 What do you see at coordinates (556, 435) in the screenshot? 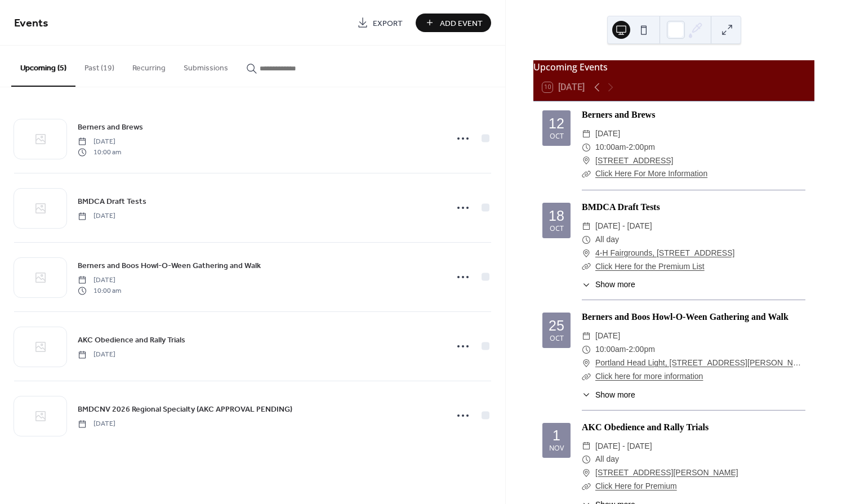
I see `div: 1` at bounding box center [556, 435].